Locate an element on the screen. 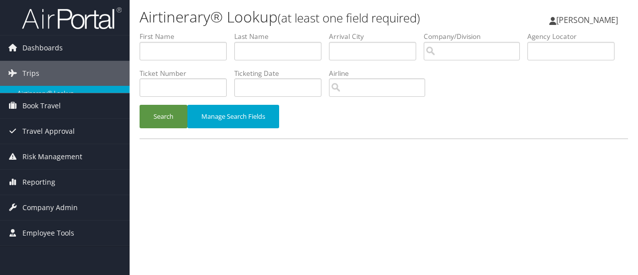 Image resolution: width=638 pixels, height=275 pixels. button: Search is located at coordinates (163, 116).